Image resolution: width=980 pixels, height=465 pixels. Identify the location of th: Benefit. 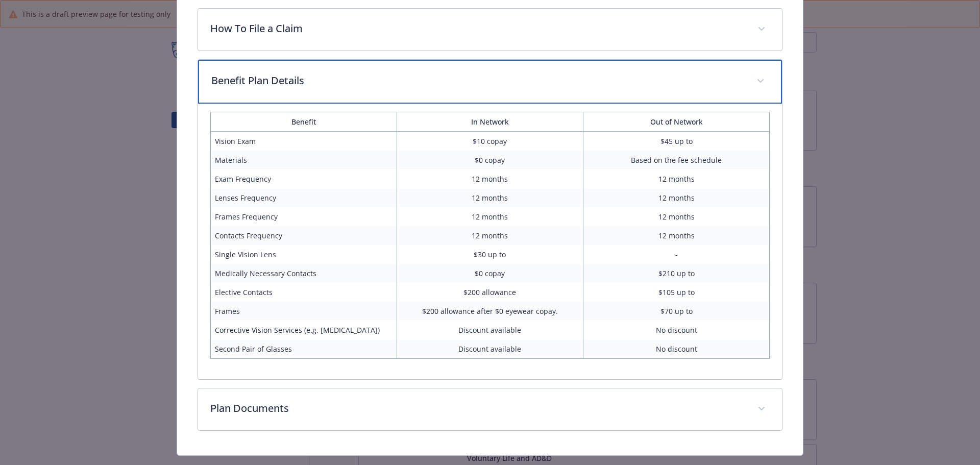
(303, 122).